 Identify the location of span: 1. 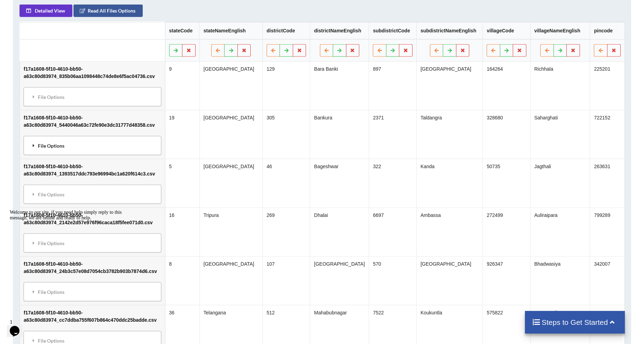
(4, 5).